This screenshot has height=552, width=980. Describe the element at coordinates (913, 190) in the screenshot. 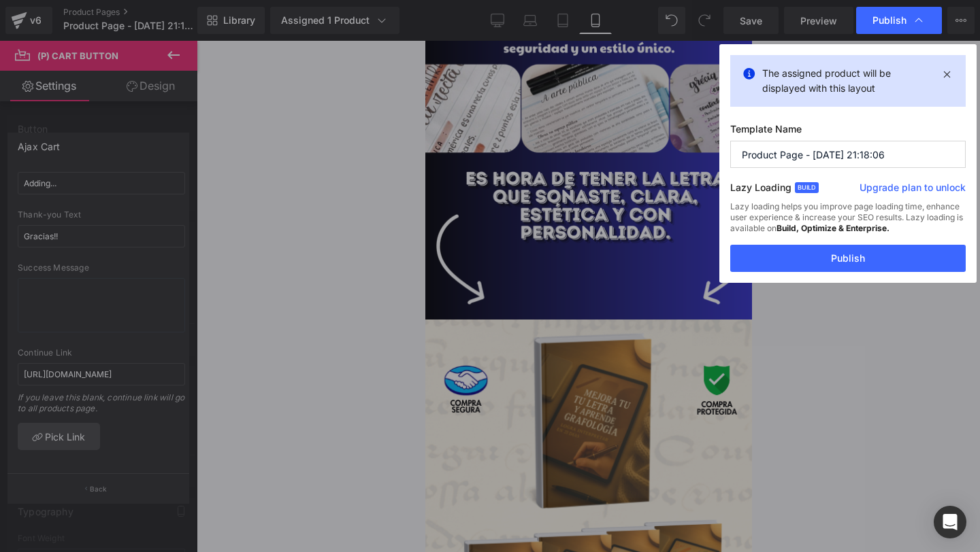

I see `a: Upgrade plan to unlock` at that location.